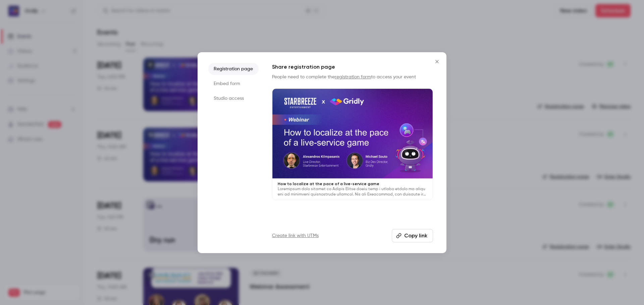 The height and width of the screenshot is (305, 644). Describe the element at coordinates (295, 236) in the screenshot. I see `a: Create link with UTMs` at that location.